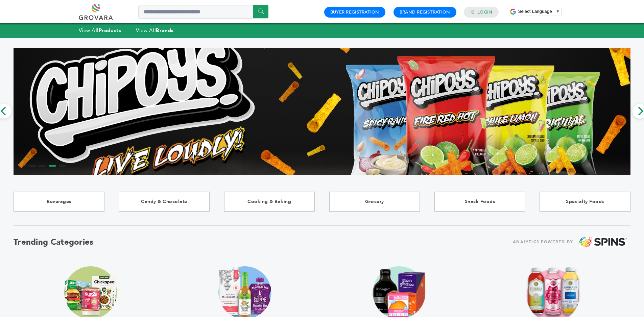 This screenshot has height=317, width=644. Describe the element at coordinates (59, 202) in the screenshot. I see `a: Beverages` at that location.